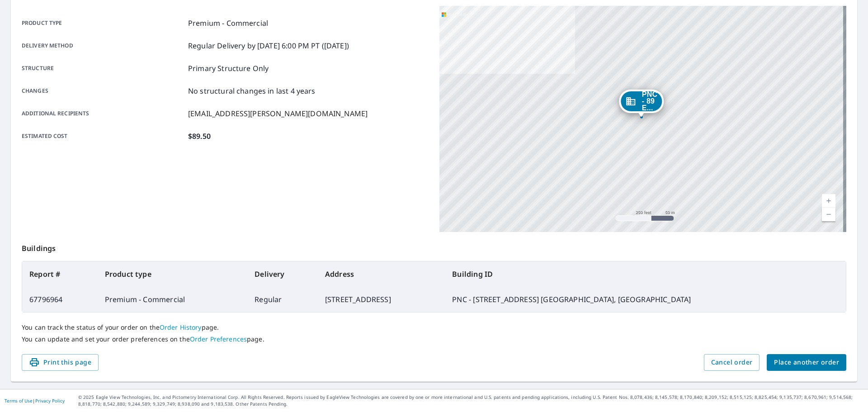 The height and width of the screenshot is (412, 868). What do you see at coordinates (252, 91) in the screenshot?
I see `p: No structural changes in last 4 years` at bounding box center [252, 91].